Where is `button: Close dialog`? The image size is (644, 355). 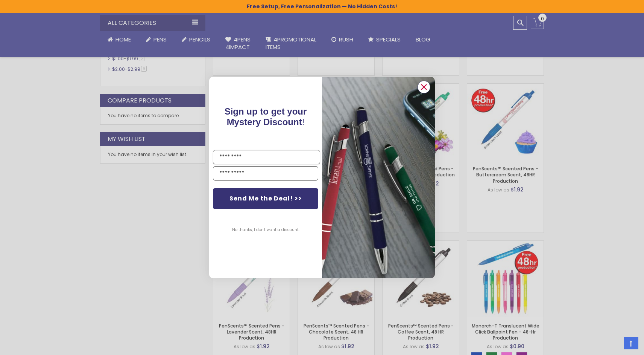 button: Close dialog is located at coordinates (424, 87).